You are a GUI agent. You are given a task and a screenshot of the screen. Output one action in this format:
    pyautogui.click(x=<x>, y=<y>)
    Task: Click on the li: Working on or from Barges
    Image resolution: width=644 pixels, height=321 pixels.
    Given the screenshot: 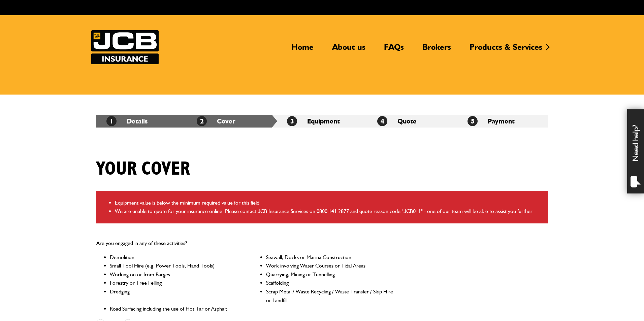 What is the action you would take?
    pyautogui.click(x=173, y=275)
    